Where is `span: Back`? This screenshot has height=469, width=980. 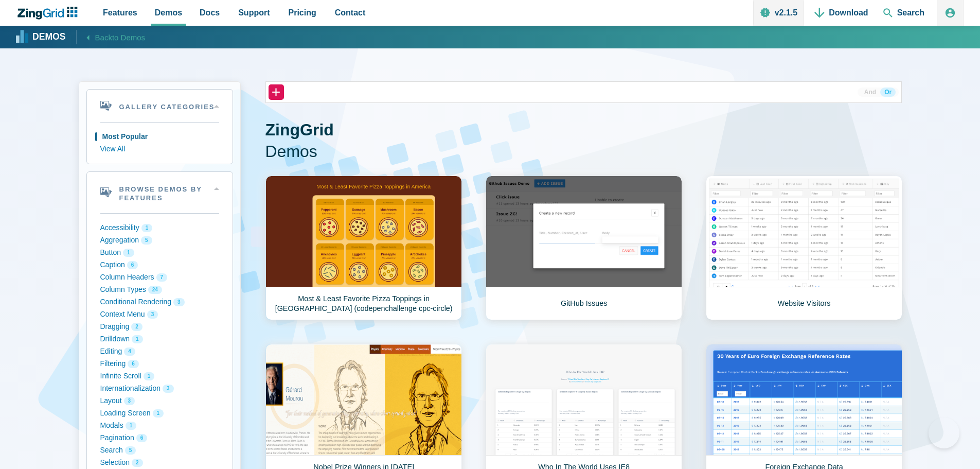 span: Back is located at coordinates (120, 37).